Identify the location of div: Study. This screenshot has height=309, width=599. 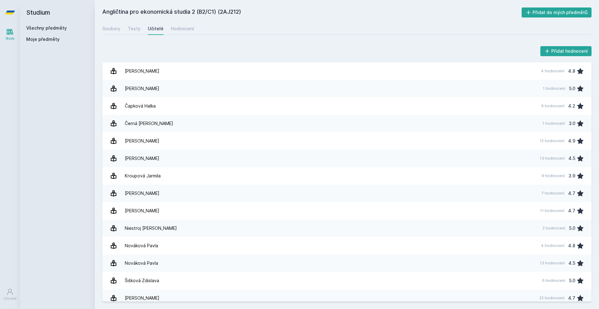
(10, 38).